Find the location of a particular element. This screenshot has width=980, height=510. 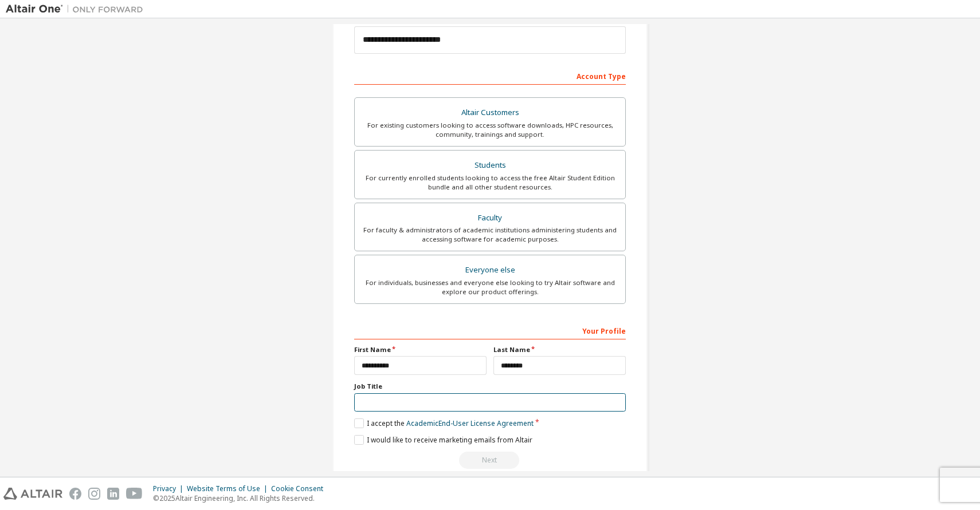

div: For individuals, businesses and everyone else looking to try Altair software and explore our prod... is located at coordinates (490, 288).